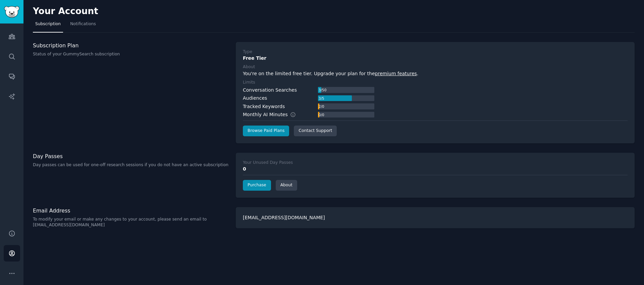  I want to click on p: Day passes can be used for one-off research sessions if you do not have an active subscription, so click(131, 165).